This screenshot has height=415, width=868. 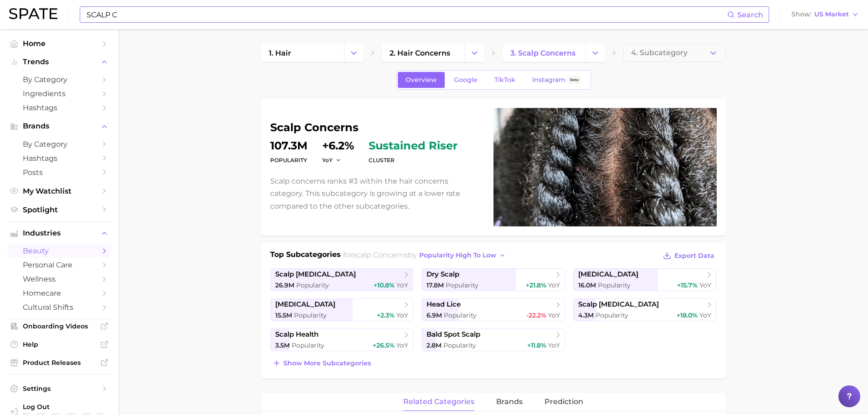 I want to click on span: Posts, so click(x=59, y=172).